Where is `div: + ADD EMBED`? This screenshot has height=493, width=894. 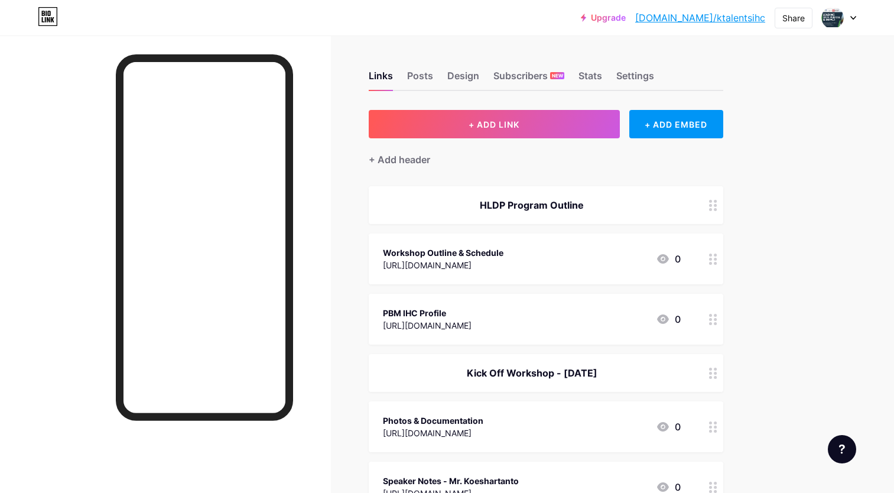
div: + ADD EMBED is located at coordinates (676, 124).